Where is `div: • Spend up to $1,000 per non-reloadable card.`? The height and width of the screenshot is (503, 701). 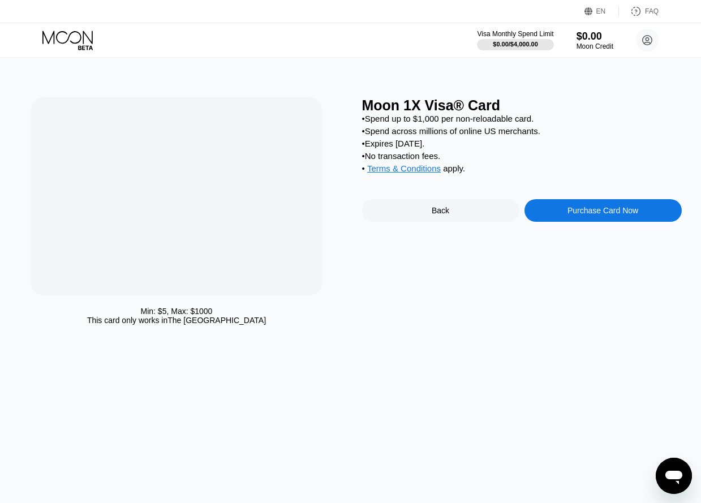 div: • Spend up to $1,000 per non-reloadable card. is located at coordinates (521, 118).